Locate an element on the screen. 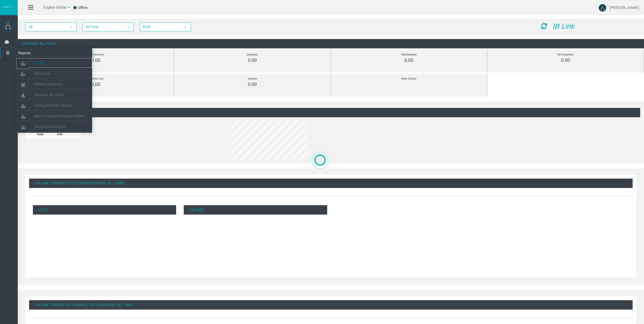  a: Transactions Report is located at coordinates (54, 127).